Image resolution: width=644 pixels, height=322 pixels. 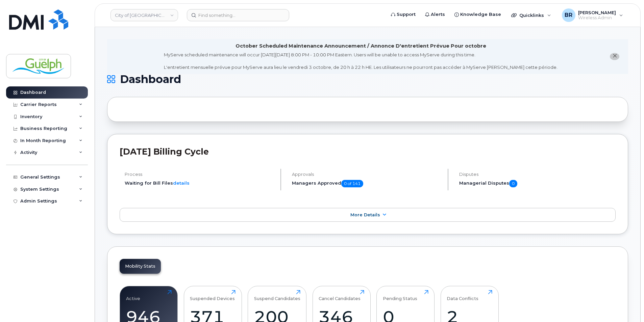 I want to click on div: Cancel Candidates, so click(x=339, y=296).